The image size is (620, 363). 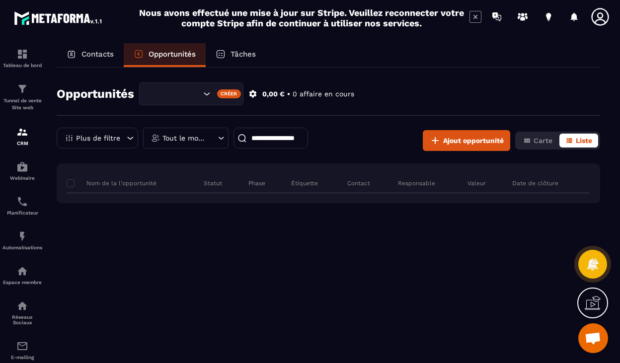 What do you see at coordinates (543, 141) in the screenshot?
I see `span: Carte` at bounding box center [543, 141].